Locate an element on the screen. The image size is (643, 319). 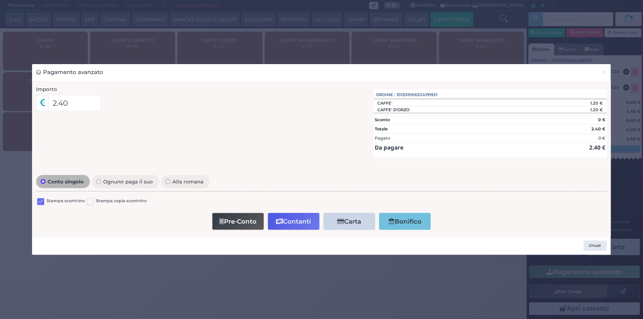
span: Ognuno paga il suo is located at coordinates (128, 182).